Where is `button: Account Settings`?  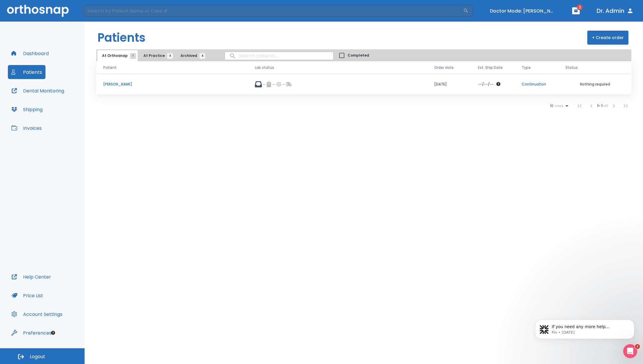
button: Account Settings is located at coordinates (37, 314).